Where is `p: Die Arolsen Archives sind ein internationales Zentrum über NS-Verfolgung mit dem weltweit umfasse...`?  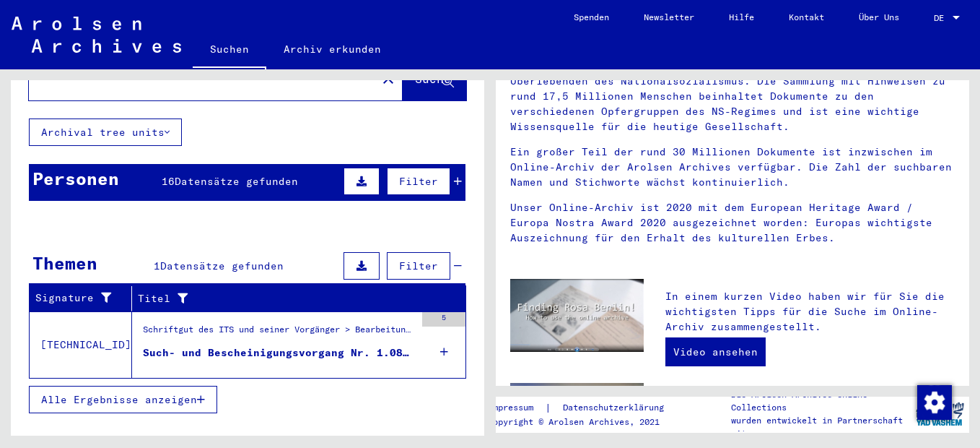
p: Die Arolsen Archives sind ein internationales Zentrum über NS-Verfolgung mit dem weltweit umfasse... is located at coordinates (733, 89).